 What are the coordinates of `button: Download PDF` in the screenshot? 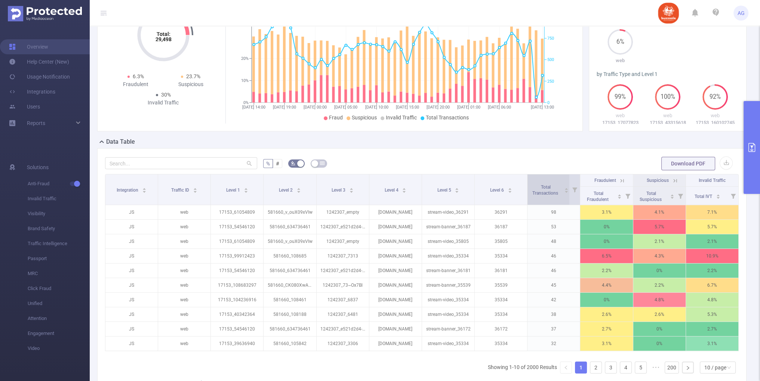 It's located at (688, 163).